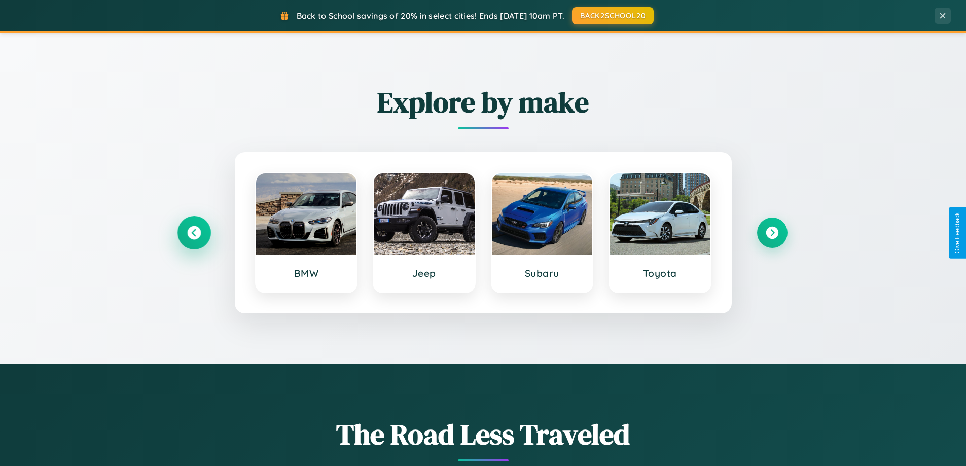  I want to click on h3: Toyota, so click(660, 273).